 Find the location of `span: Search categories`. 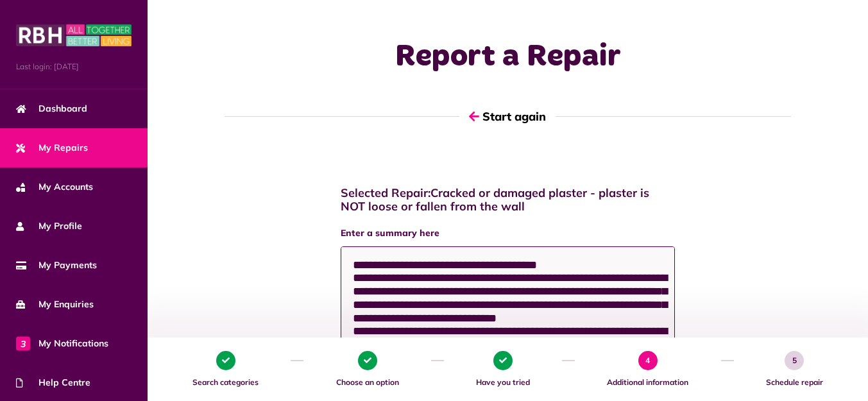

span: Search categories is located at coordinates (225, 382).